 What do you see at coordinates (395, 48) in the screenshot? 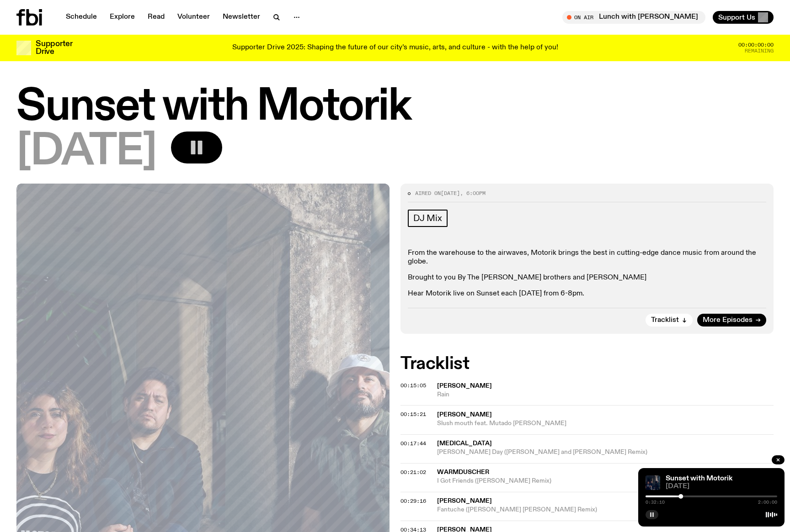
I see `p: Supporter Drive 2025: Shaping the future of our city’s music, arts, and culture - with the help o...` at bounding box center [395, 48].